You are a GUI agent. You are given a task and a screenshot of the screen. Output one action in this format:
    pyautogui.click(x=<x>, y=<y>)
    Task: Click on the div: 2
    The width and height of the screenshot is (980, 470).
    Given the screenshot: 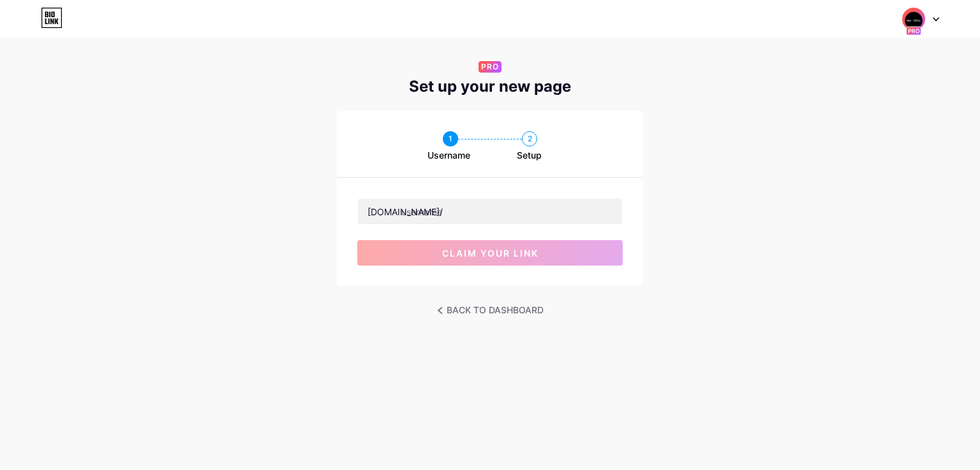 What is the action you would take?
    pyautogui.click(x=529, y=139)
    